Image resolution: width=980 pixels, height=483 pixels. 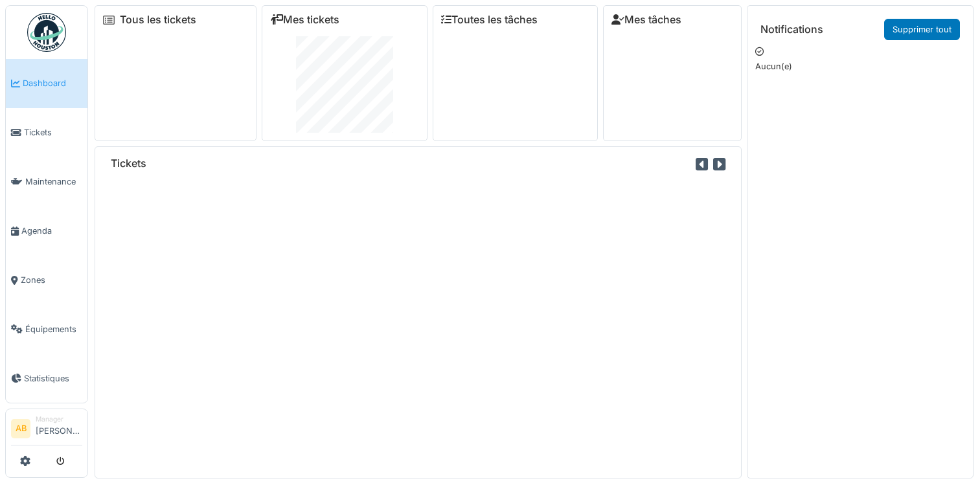 What do you see at coordinates (47, 83) in the screenshot?
I see `a: Dashboard` at bounding box center [47, 83].